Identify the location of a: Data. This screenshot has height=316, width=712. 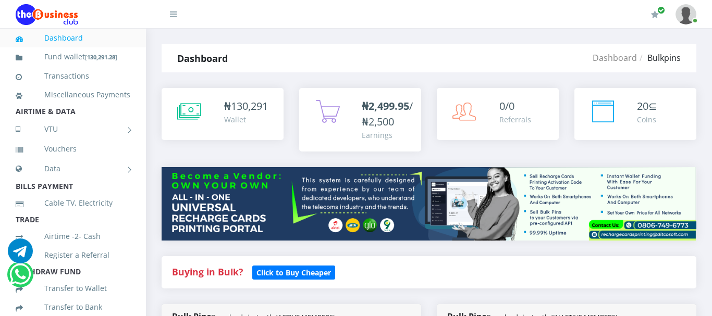
(73, 169).